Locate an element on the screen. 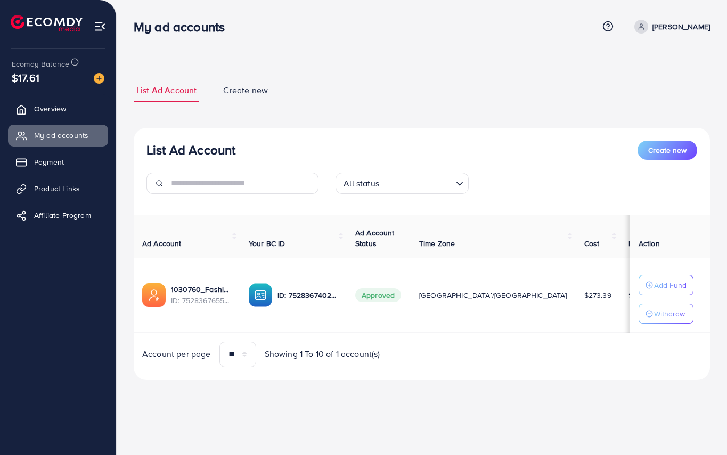  button: Create new is located at coordinates (668, 150).